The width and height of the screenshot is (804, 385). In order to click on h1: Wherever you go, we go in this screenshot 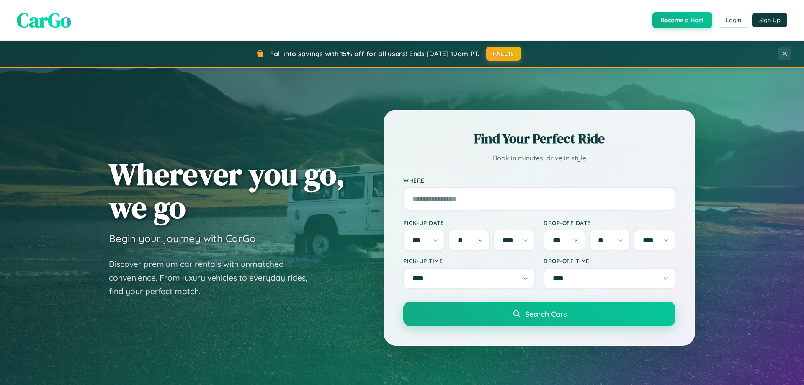, I will do `click(227, 191)`.